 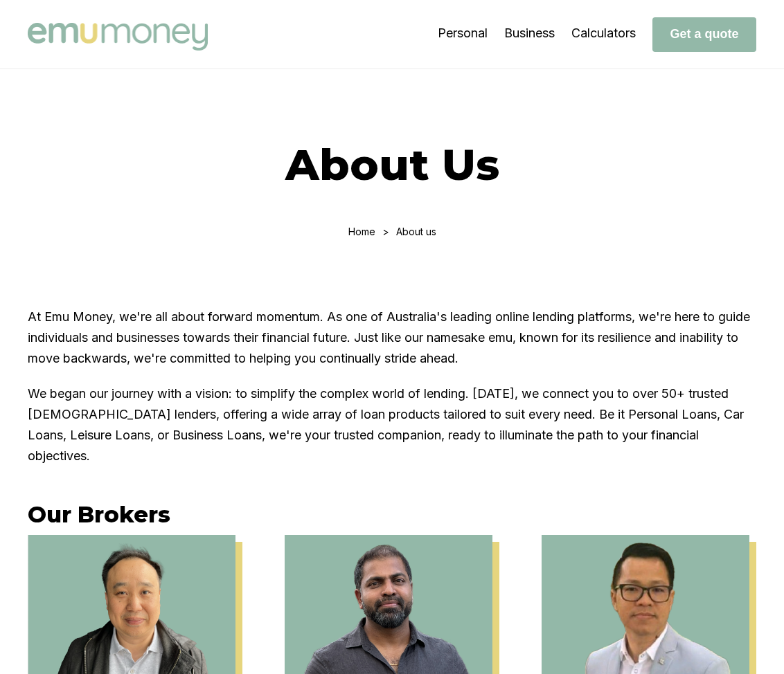 I want to click on button: Get a quote, so click(x=705, y=35).